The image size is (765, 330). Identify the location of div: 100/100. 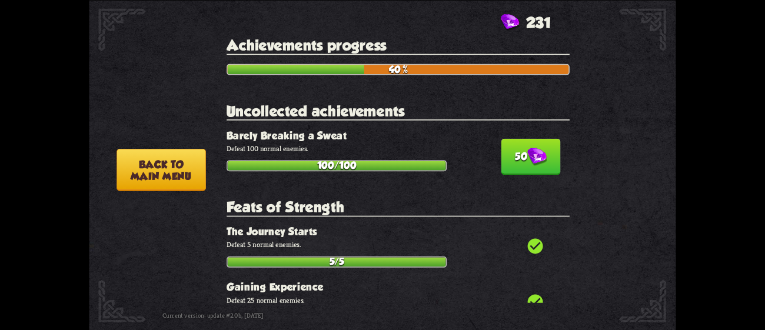
(337, 165).